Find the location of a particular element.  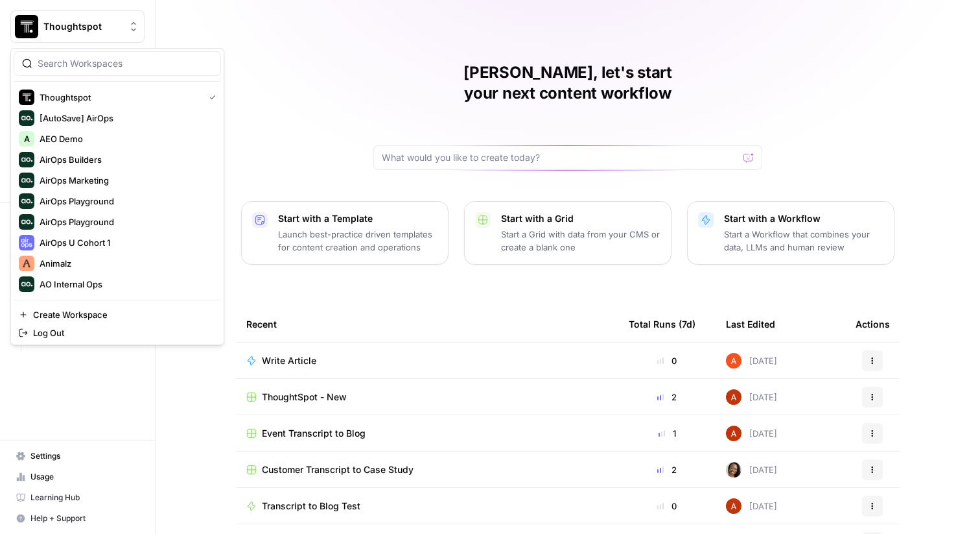

a: Create Workspace is located at coordinates (117, 314).